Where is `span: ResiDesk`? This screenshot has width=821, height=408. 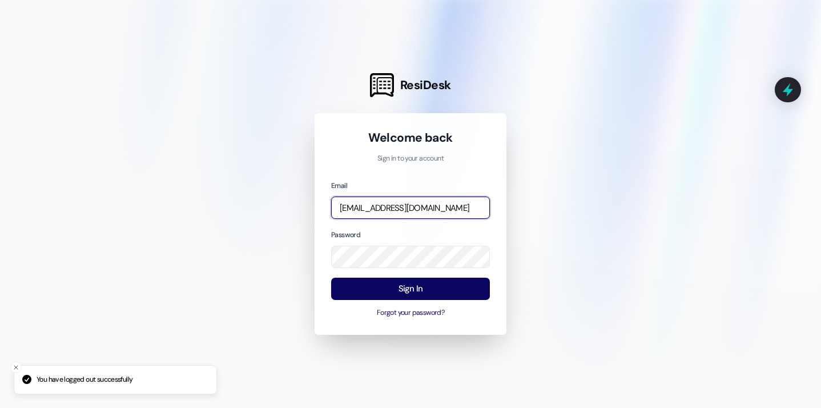
span: ResiDesk is located at coordinates (425, 85).